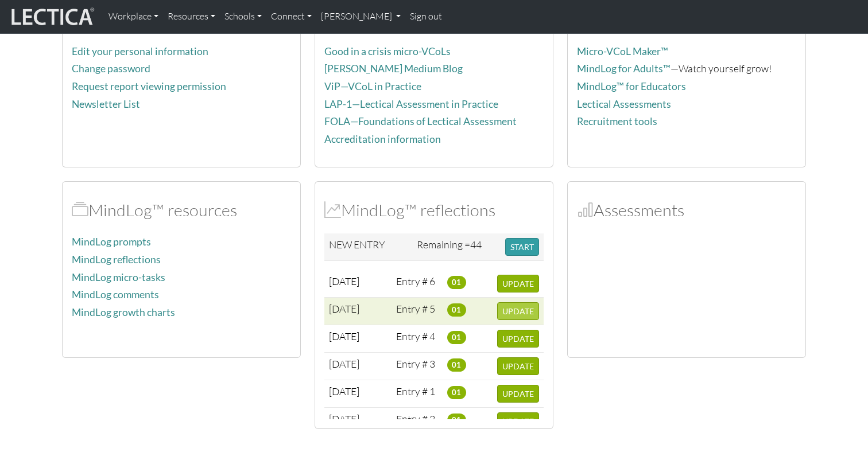 The width and height of the screenshot is (868, 472). Describe the element at coordinates (291, 16) in the screenshot. I see `a: Connect` at that location.